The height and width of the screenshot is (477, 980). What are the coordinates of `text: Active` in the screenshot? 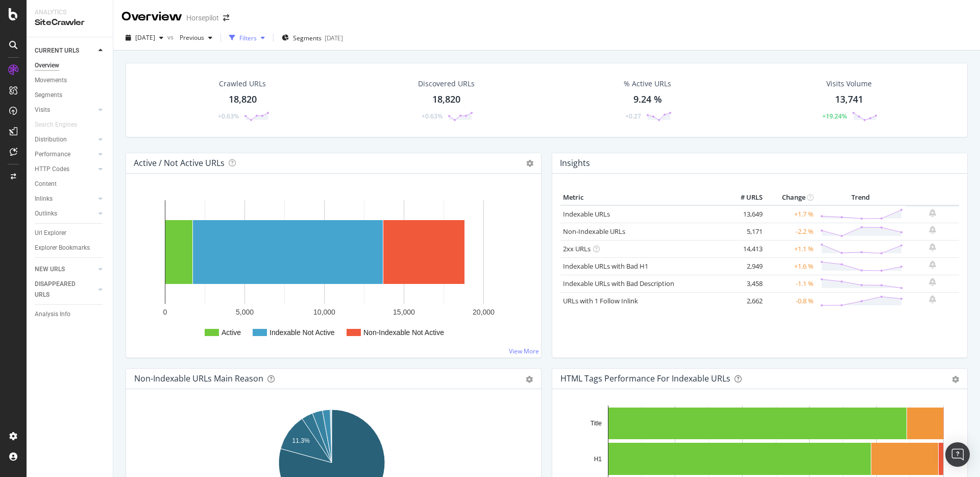 It's located at (231, 332).